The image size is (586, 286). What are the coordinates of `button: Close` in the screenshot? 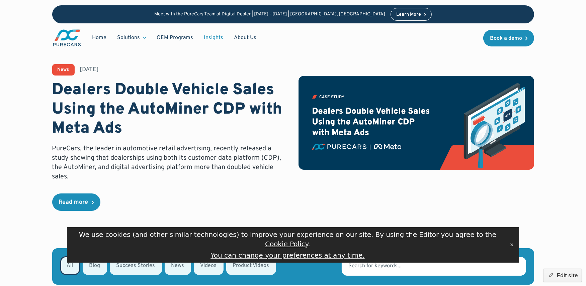 It's located at (511, 245).